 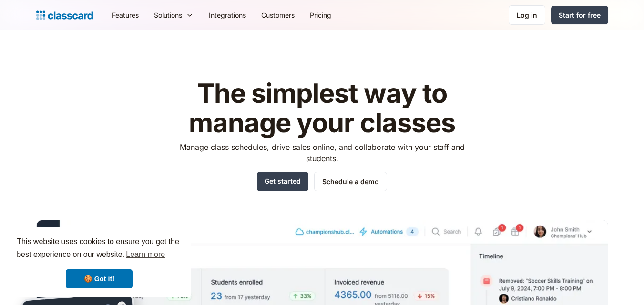 What do you see at coordinates (126, 15) in the screenshot?
I see `a: Features` at bounding box center [126, 15].